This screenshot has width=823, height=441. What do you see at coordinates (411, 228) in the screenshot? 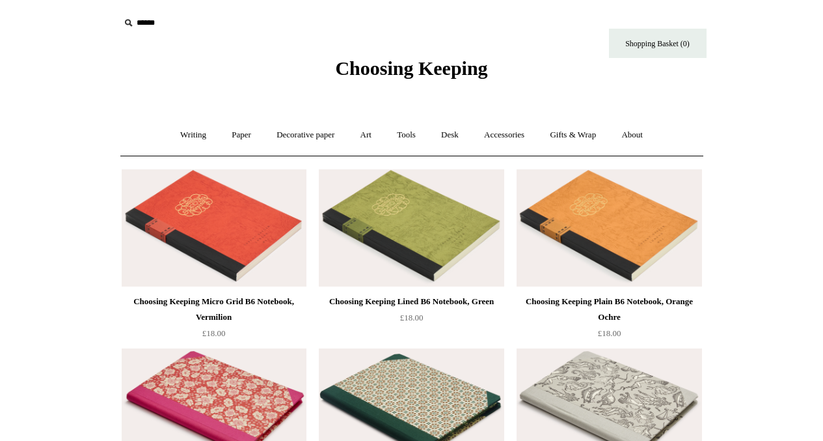
I see `a: Choosing Keeping Lined B6 Notebook, Green Choosing Keeping Lined B6 Notebook, Green` at bounding box center [411, 228].